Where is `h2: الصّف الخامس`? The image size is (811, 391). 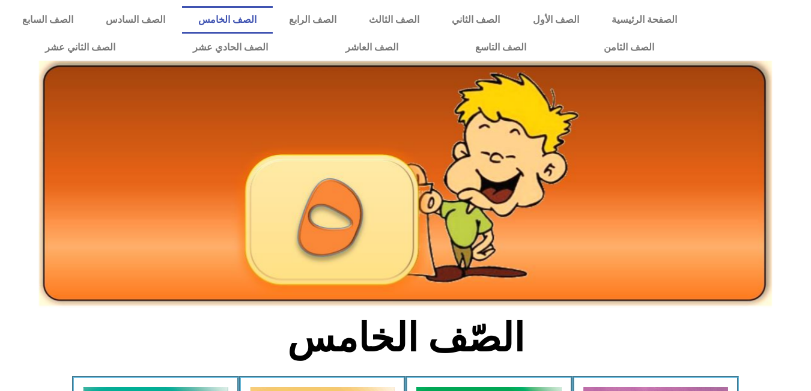
h2: الصّف الخامس is located at coordinates (405, 338).